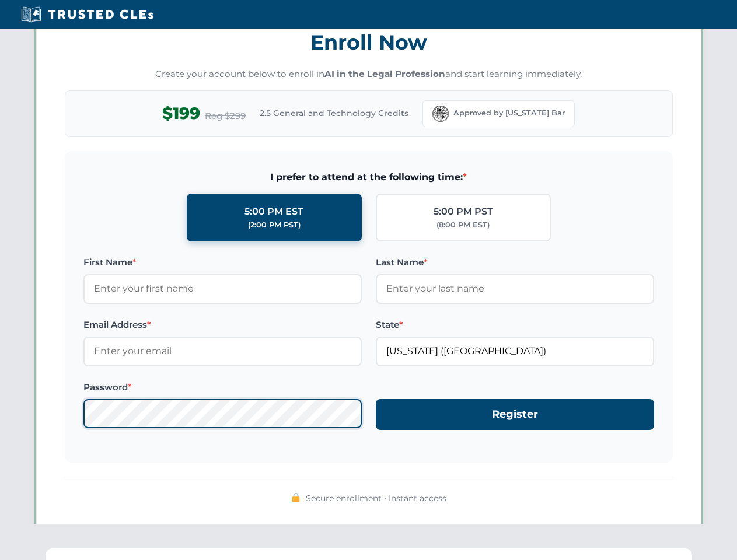 This screenshot has height=560, width=737. What do you see at coordinates (368, 74) in the screenshot?
I see `p: Create your account below to enroll in and start learning immediately.` at bounding box center [368, 74].